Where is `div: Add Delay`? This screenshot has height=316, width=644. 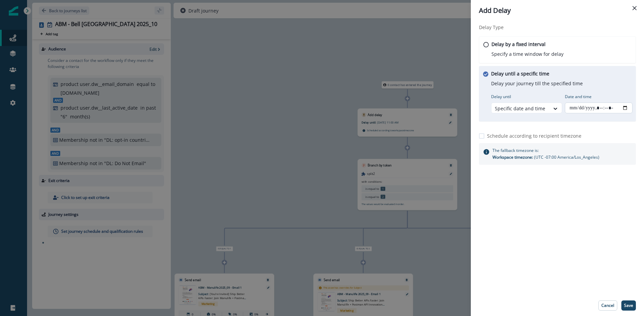
div: Add Delay is located at coordinates (558, 11).